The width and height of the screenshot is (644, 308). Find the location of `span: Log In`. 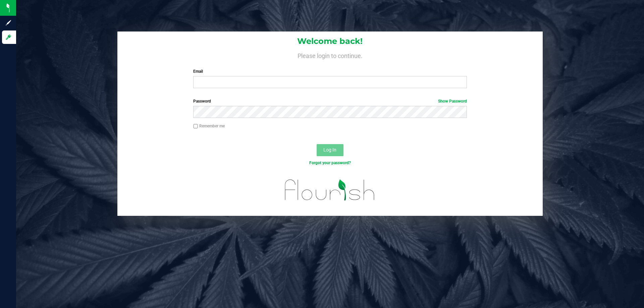

span: Log In is located at coordinates (330, 150).